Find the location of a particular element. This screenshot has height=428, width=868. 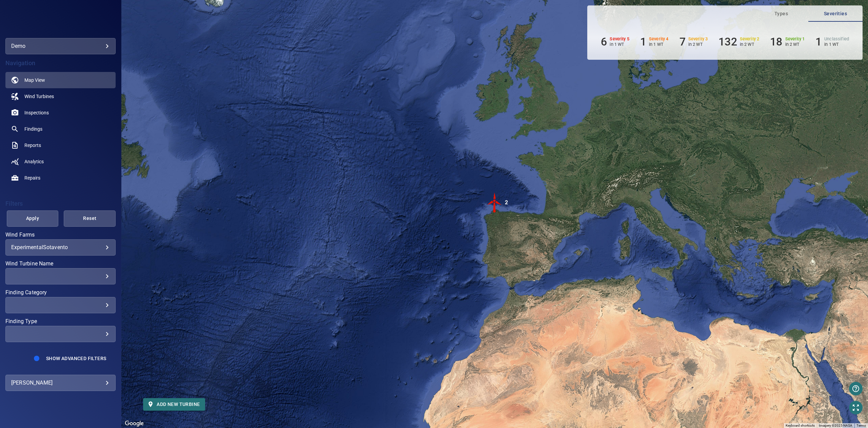

a: findings noActive is located at coordinates (60, 129).